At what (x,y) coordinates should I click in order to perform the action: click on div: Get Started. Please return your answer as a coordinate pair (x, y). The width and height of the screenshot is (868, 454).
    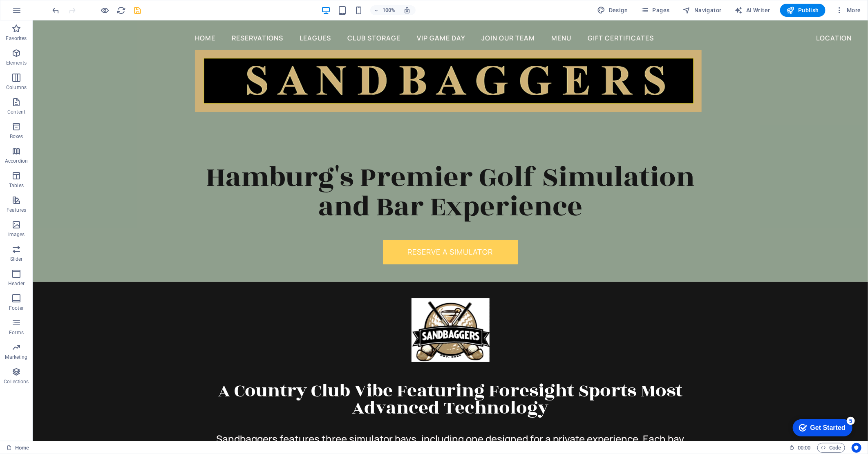
    Looking at the image, I should click on (42, 13).